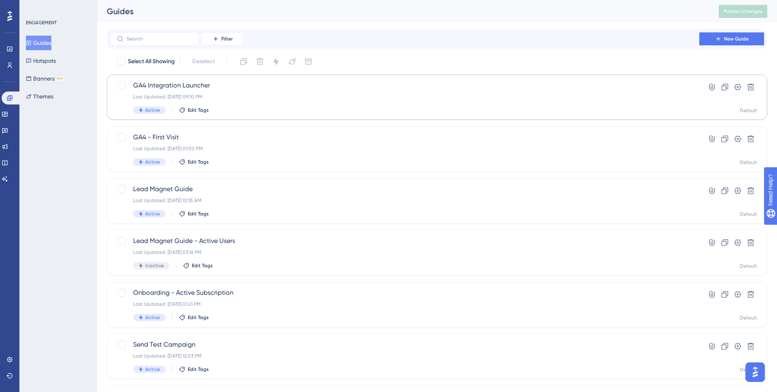  What do you see at coordinates (227, 39) in the screenshot?
I see `span: Filter` at bounding box center [227, 39].